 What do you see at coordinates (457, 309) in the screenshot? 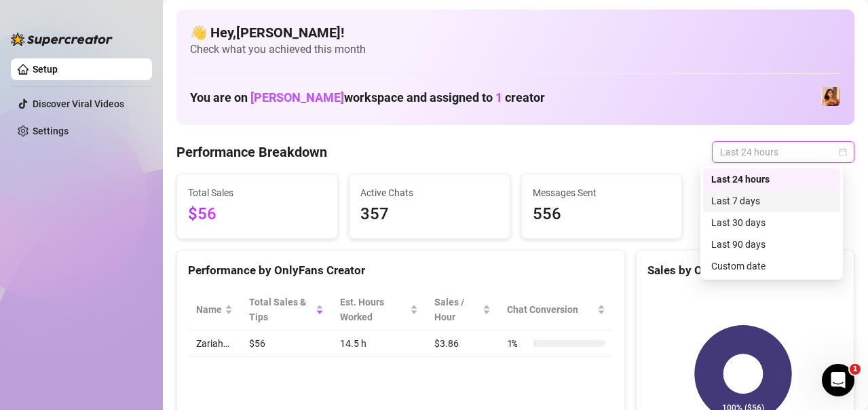
I see `span: Sales / Hour` at bounding box center [457, 309].